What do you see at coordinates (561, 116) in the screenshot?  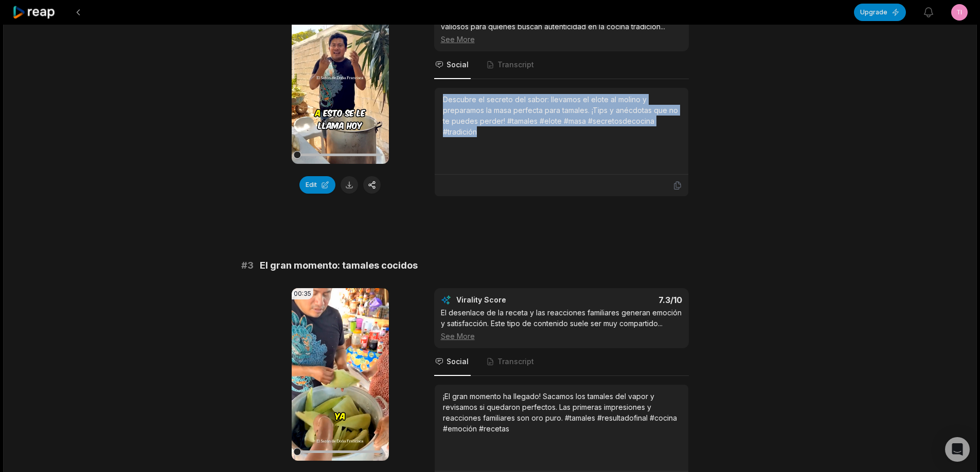 I see `div: Descubre el secreto del sabor: llevamos el elote al molino y preparamos la masa perfecta para tam...` at bounding box center [561, 116].